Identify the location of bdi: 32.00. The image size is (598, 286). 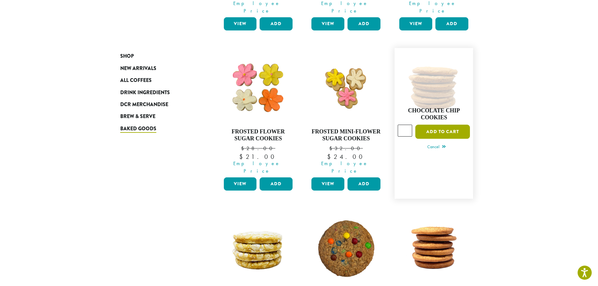
(346, 148).